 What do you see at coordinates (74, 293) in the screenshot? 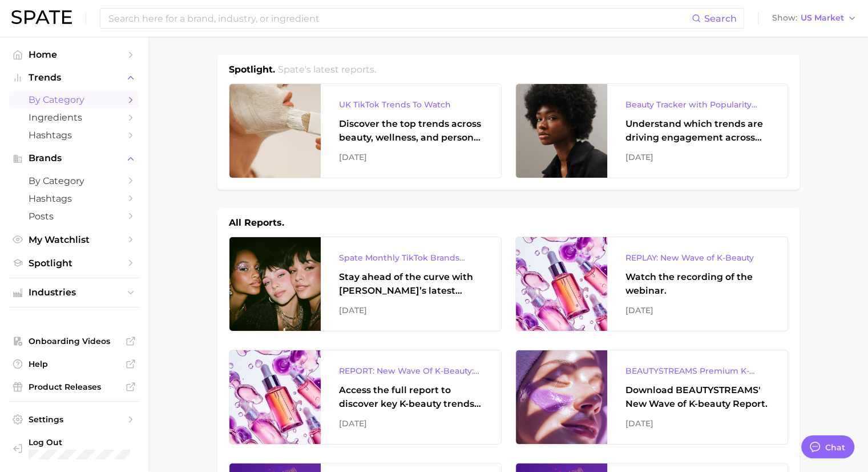
I see `button: Industries` at bounding box center [74, 293].